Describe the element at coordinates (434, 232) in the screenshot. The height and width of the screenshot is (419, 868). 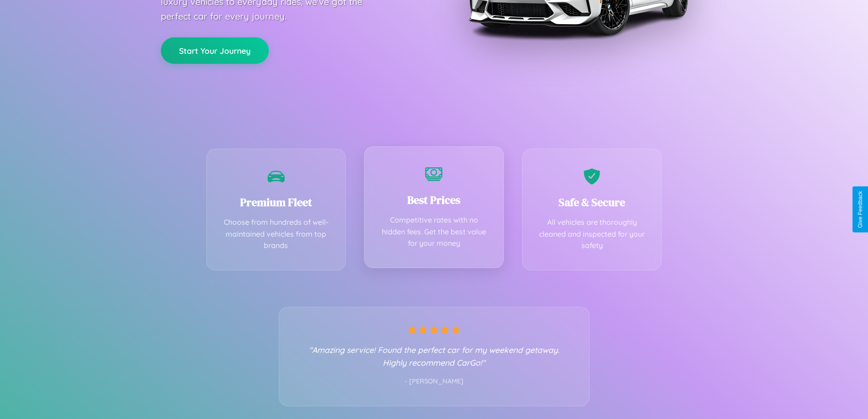
I see `p: Competitive rates with no hidden fees. Get the best value for your money` at that location.